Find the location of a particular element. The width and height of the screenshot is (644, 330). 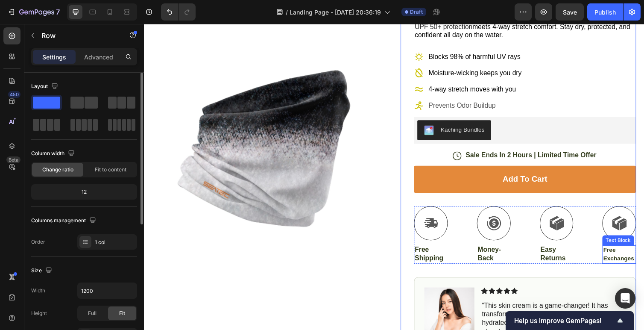

span: Full is located at coordinates (92, 313).